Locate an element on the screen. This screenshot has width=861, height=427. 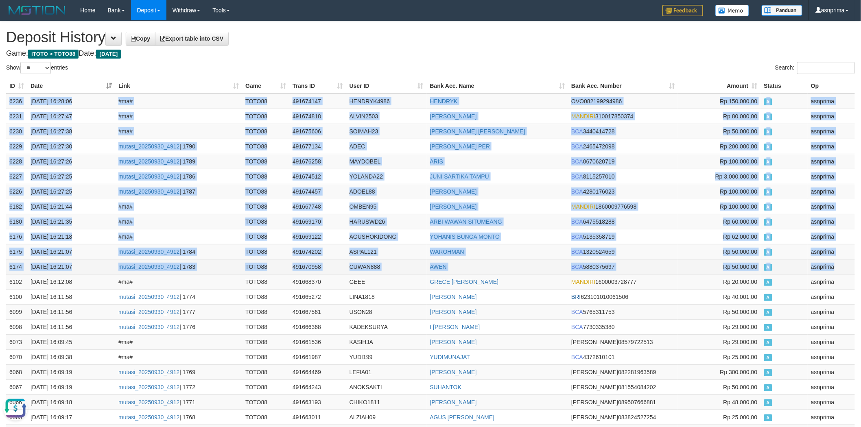
td: HARUSWD26 is located at coordinates (386, 221).